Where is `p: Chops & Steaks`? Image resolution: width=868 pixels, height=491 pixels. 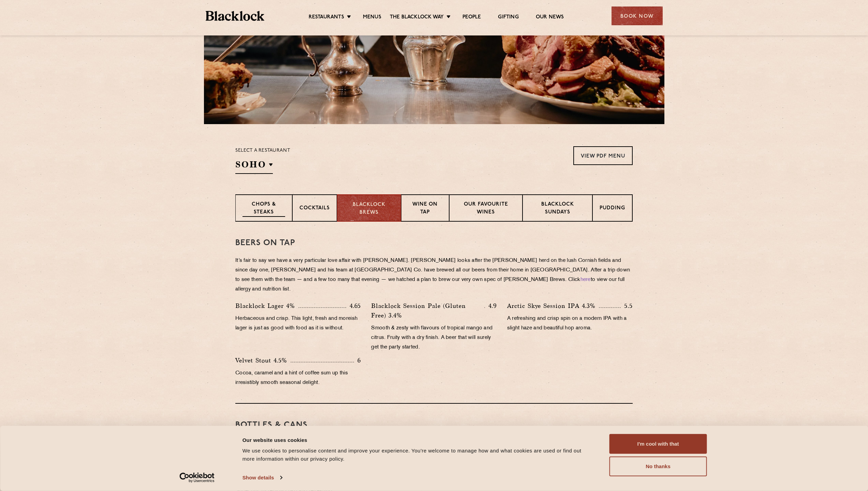 p: Chops & Steaks is located at coordinates (264, 209).